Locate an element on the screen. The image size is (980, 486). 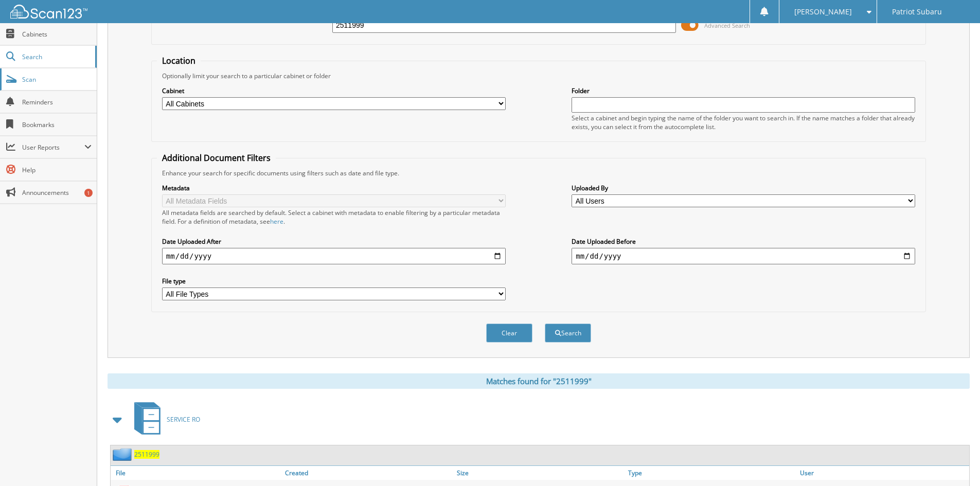
label: Metadata is located at coordinates (334, 188).